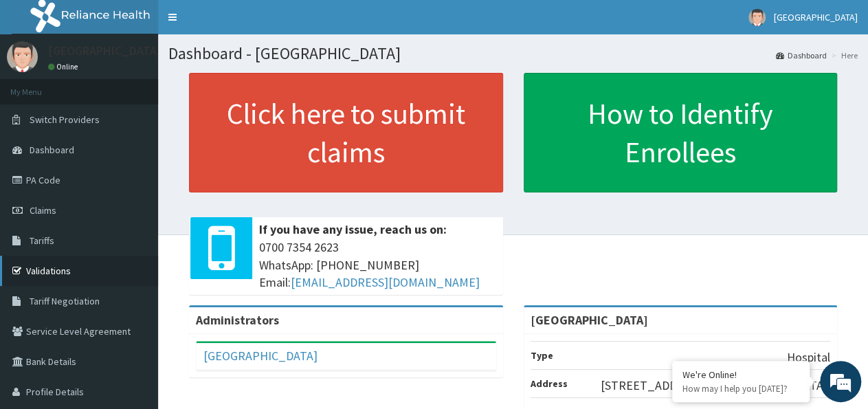 Image resolution: width=868 pixels, height=409 pixels. What do you see at coordinates (65, 67) in the screenshot?
I see `a: Online` at bounding box center [65, 67].